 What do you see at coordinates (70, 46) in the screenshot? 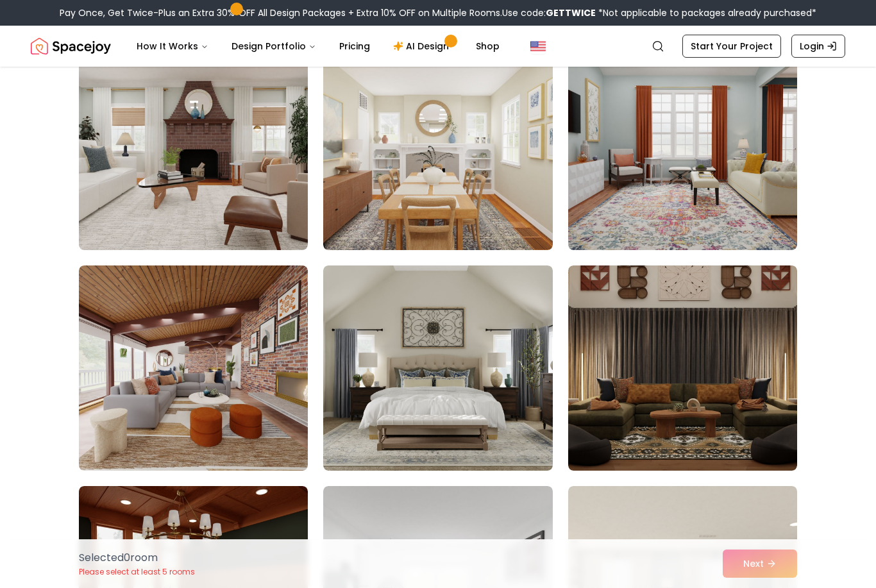
I see `img: Spacejoy Logo` at bounding box center [70, 46].